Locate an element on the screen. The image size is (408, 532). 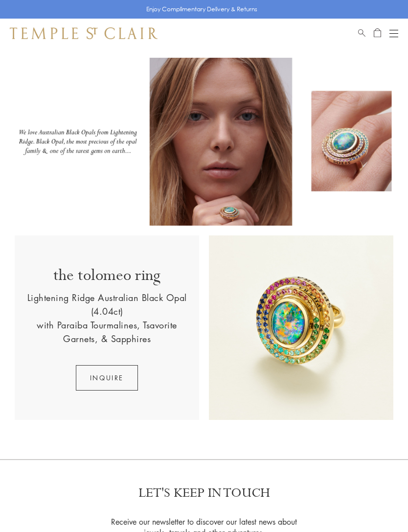
img: Temple St. Clair is located at coordinates (84, 33).